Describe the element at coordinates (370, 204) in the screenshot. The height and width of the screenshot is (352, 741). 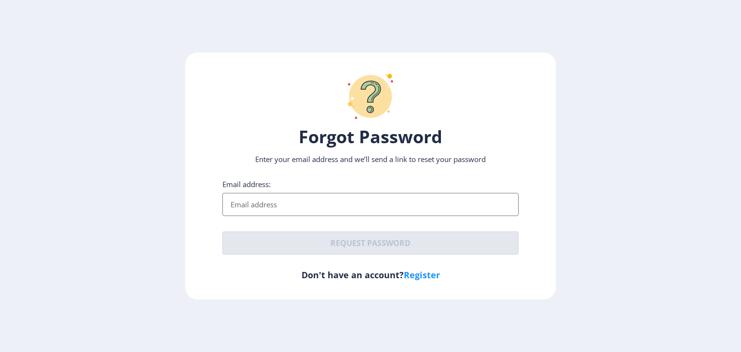
I see `input: Email address` at that location.